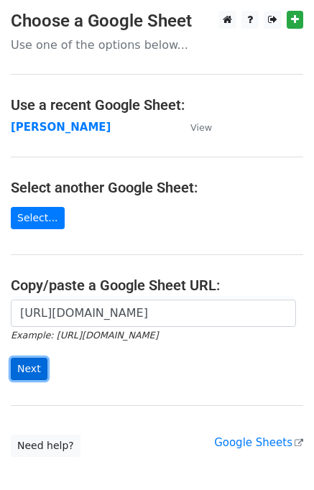 This screenshot has height=490, width=314. What do you see at coordinates (156, 105) in the screenshot?
I see `h4: Use a recent Google Sheet:` at bounding box center [156, 105].